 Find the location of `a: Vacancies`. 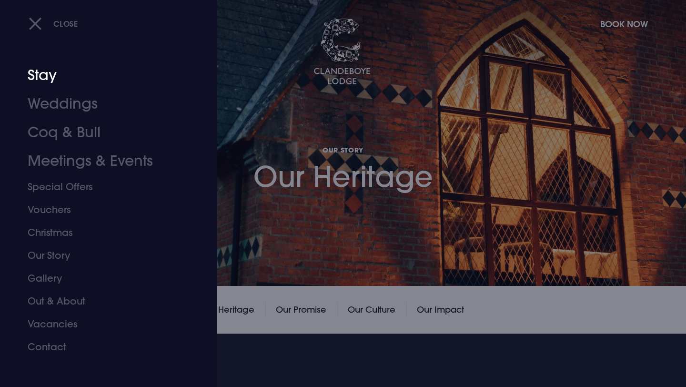

a: Vacancies is located at coordinates (103, 324).